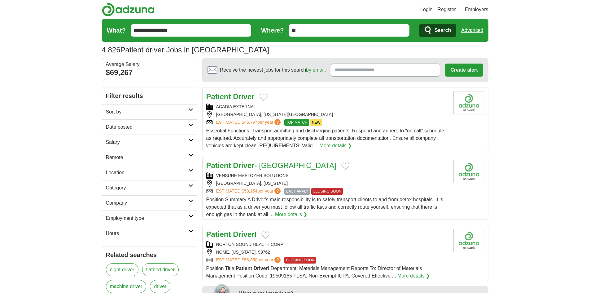 The height and width of the screenshot is (293, 590). What do you see at coordinates (272, 30) in the screenshot?
I see `label: Where?` at bounding box center [272, 30].